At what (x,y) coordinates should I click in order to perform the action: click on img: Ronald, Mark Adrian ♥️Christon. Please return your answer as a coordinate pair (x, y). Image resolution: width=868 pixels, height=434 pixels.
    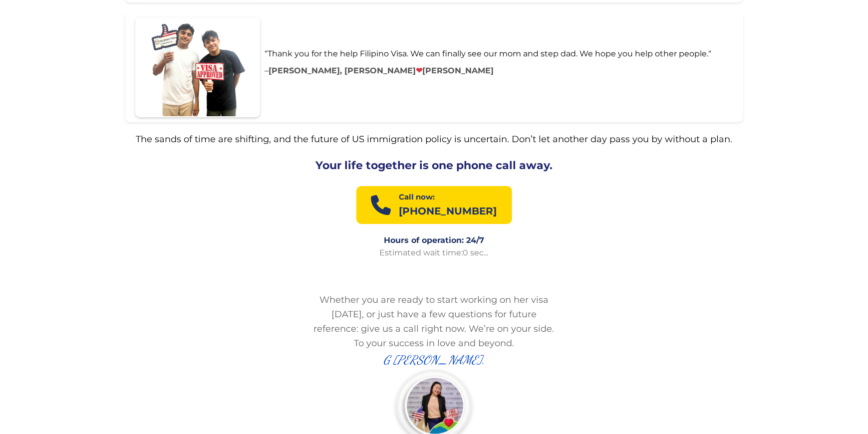
    Looking at the image, I should click on (198, 67).